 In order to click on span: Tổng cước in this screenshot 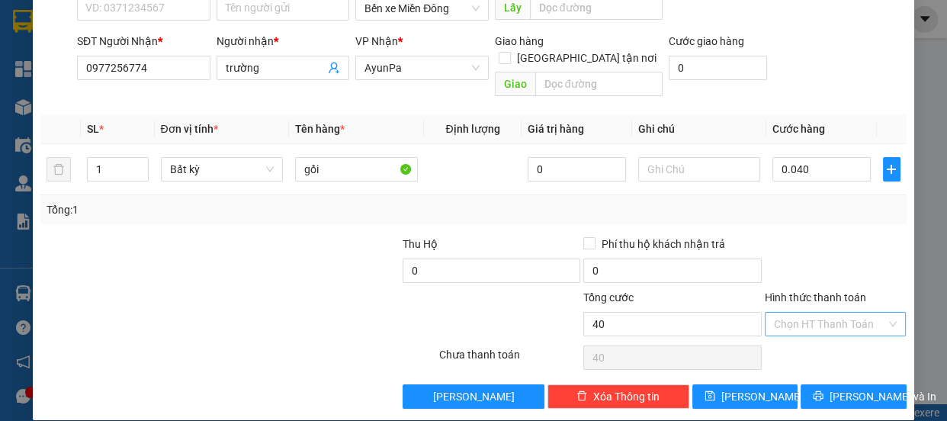, I will do `click(608, 297)`.